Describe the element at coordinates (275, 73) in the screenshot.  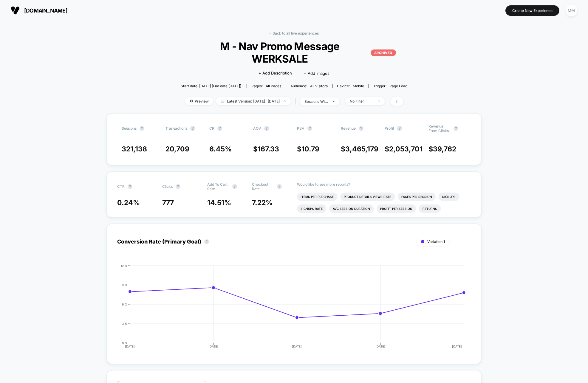
I see `span: + Add Description` at that location.